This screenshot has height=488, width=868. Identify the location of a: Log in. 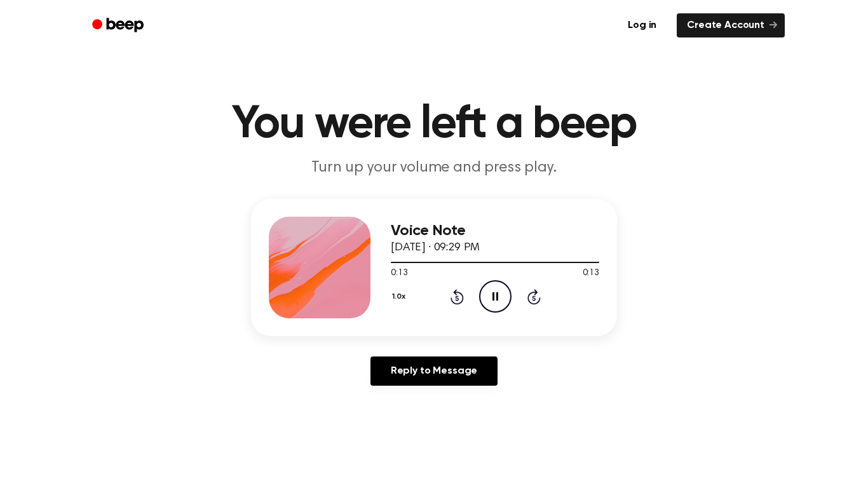
(642, 26).